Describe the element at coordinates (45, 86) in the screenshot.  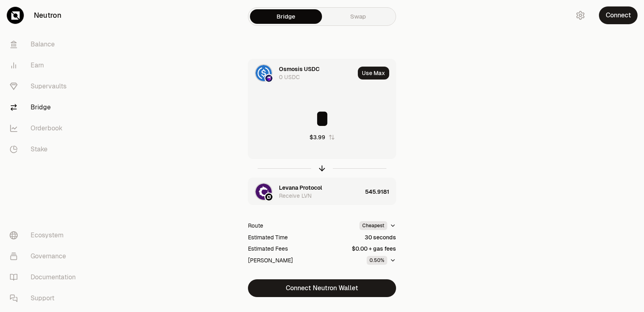
I see `a: Supervaults` at that location.